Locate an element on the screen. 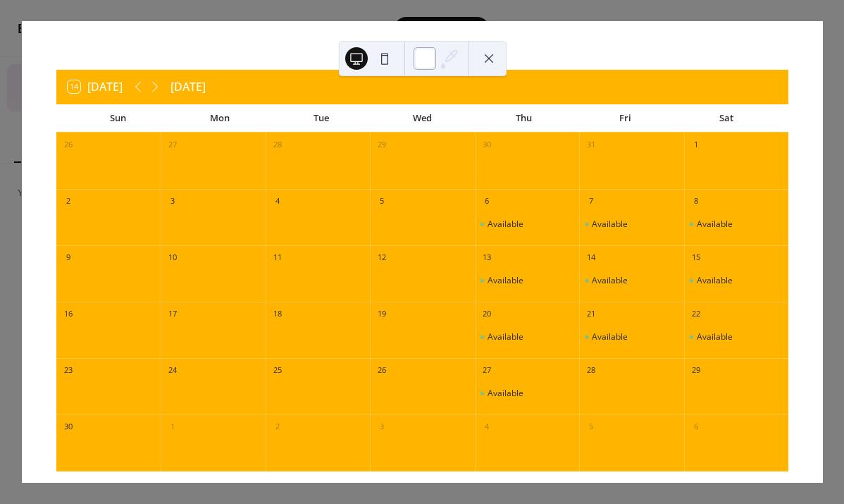 Image resolution: width=844 pixels, height=504 pixels. div: Wed is located at coordinates (423, 118).